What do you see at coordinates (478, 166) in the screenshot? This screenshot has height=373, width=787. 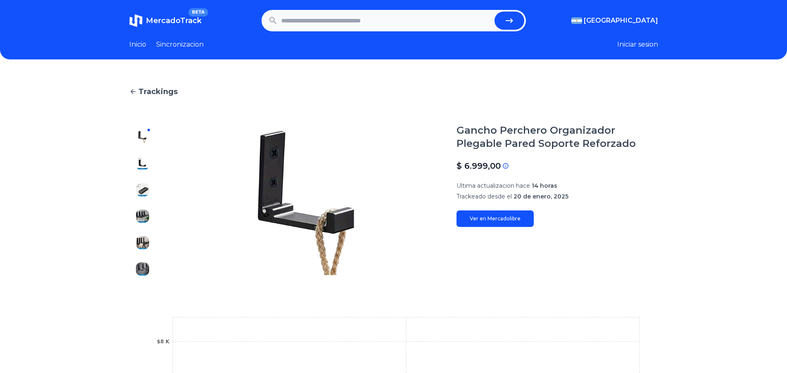 I see `p: $ 6.999,00` at bounding box center [478, 166].